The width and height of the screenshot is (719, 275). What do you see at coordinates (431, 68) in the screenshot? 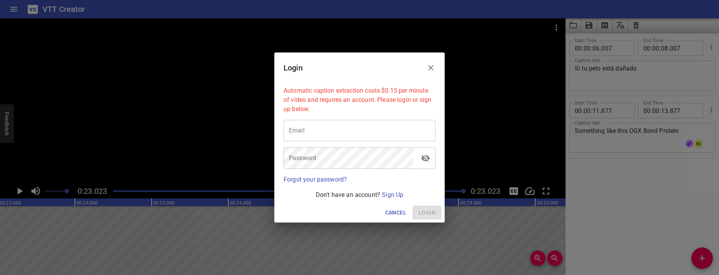
I see `button: Close` at bounding box center [431, 68].